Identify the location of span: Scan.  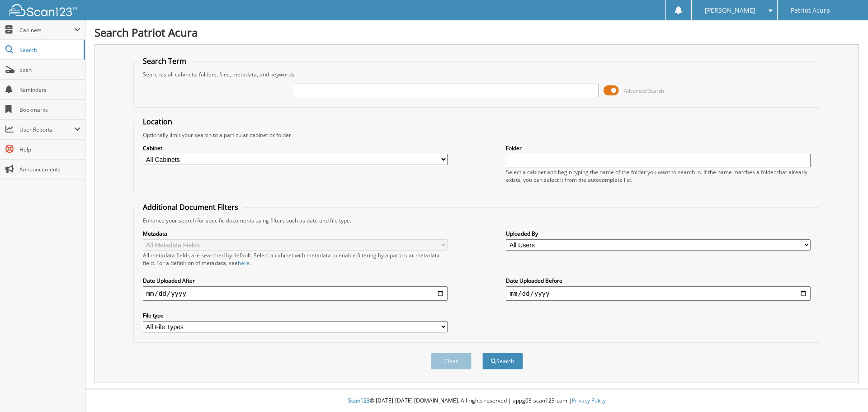
(50, 70).